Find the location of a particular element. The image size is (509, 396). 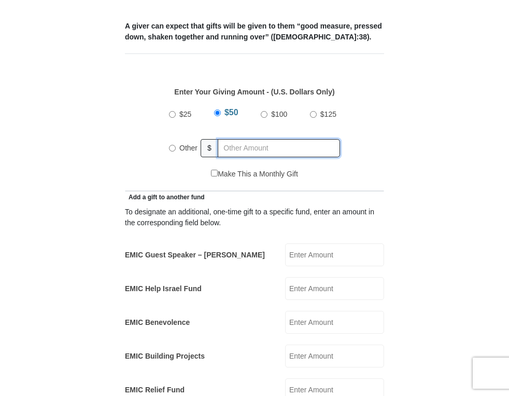

div: To designate an additional, one-time gift to a specific fund, enter an amount in the correspondin... is located at coordinates (255, 217).